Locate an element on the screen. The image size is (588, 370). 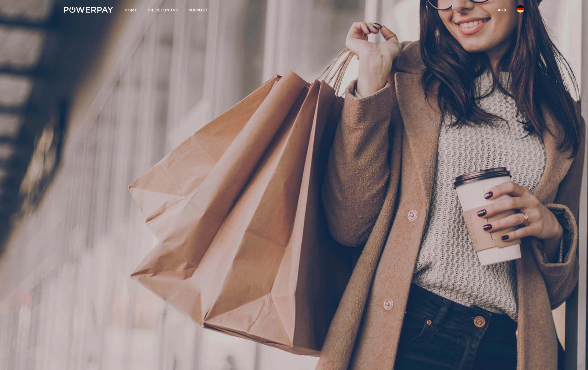
a: Home is located at coordinates (131, 10).